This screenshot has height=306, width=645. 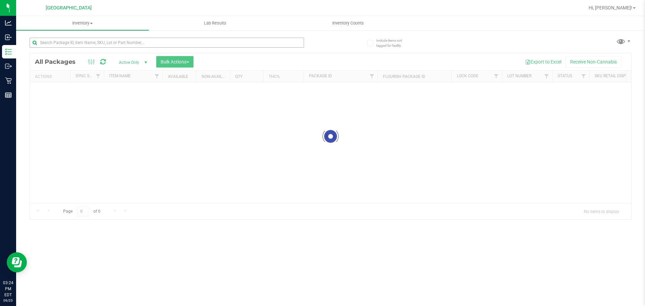 I want to click on a: Inventory, so click(x=82, y=23).